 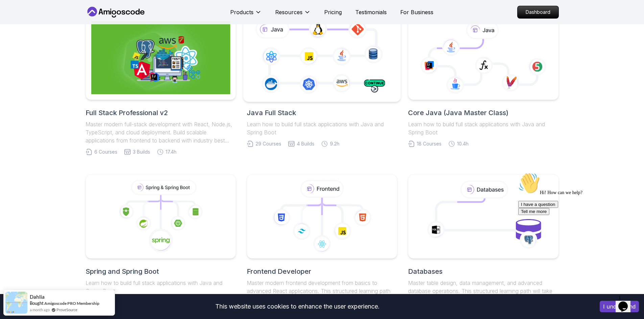 I want to click on span: 18 Courses, so click(x=429, y=144).